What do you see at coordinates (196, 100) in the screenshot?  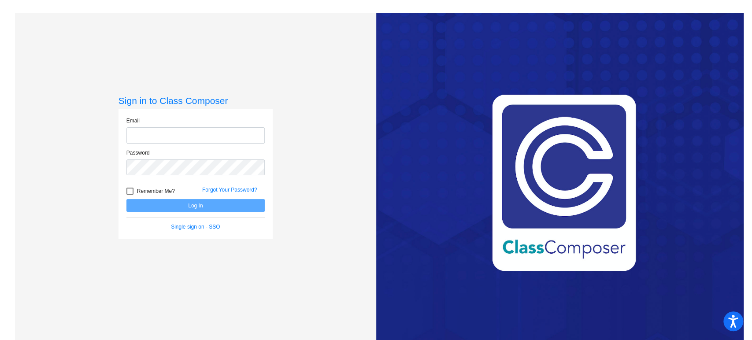 I see `h3: Sign in to Class Composer` at bounding box center [196, 100].